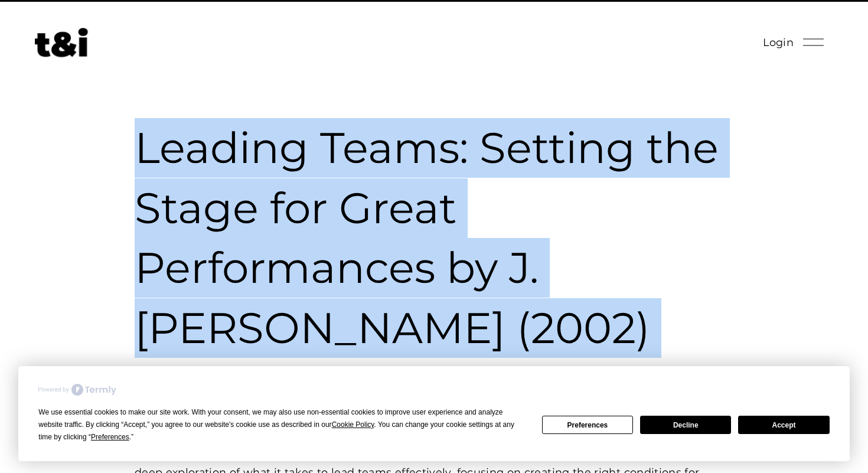  What do you see at coordinates (353, 425) in the screenshot?
I see `span: Cookie Policy` at bounding box center [353, 425].